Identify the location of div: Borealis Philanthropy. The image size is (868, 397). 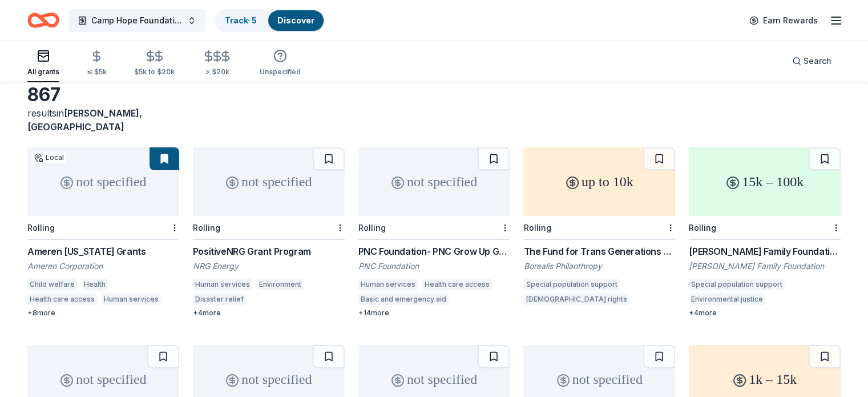
(599, 266).